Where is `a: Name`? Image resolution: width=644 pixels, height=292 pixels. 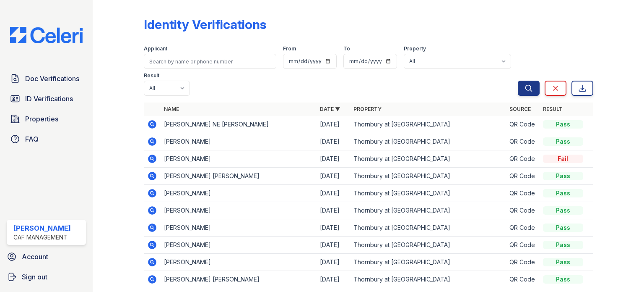
a: Name is located at coordinates (172, 109).